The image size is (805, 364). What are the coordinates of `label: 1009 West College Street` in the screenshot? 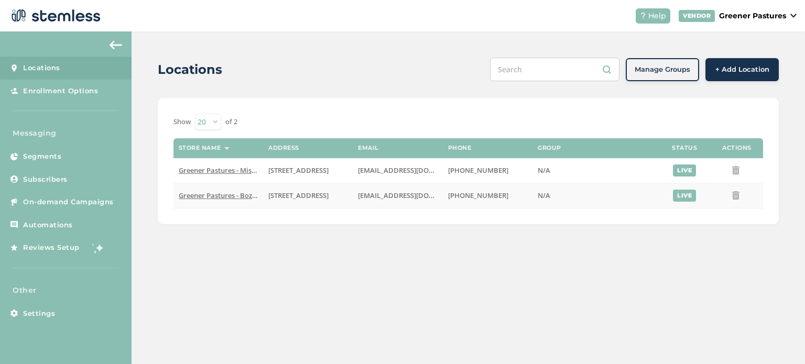 It's located at (308, 195).